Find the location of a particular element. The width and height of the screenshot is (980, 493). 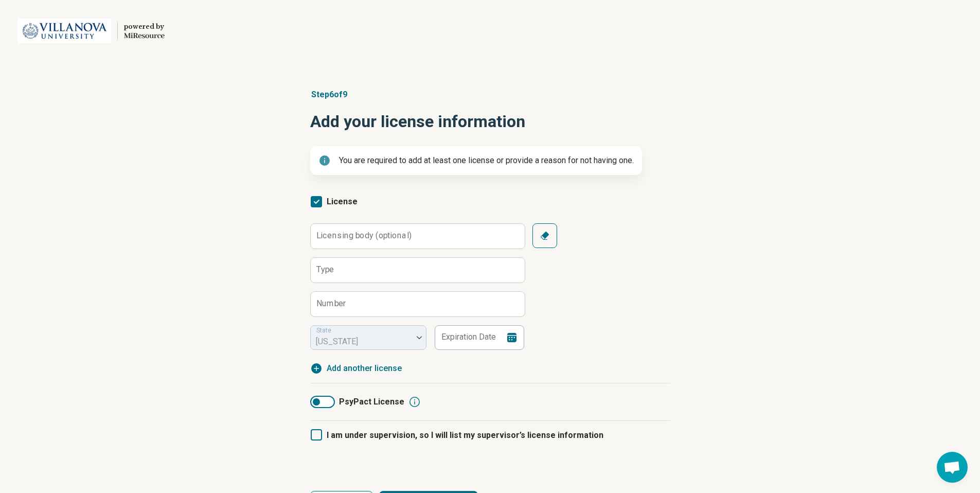

label: Licensing body (optional) is located at coordinates (363, 235).